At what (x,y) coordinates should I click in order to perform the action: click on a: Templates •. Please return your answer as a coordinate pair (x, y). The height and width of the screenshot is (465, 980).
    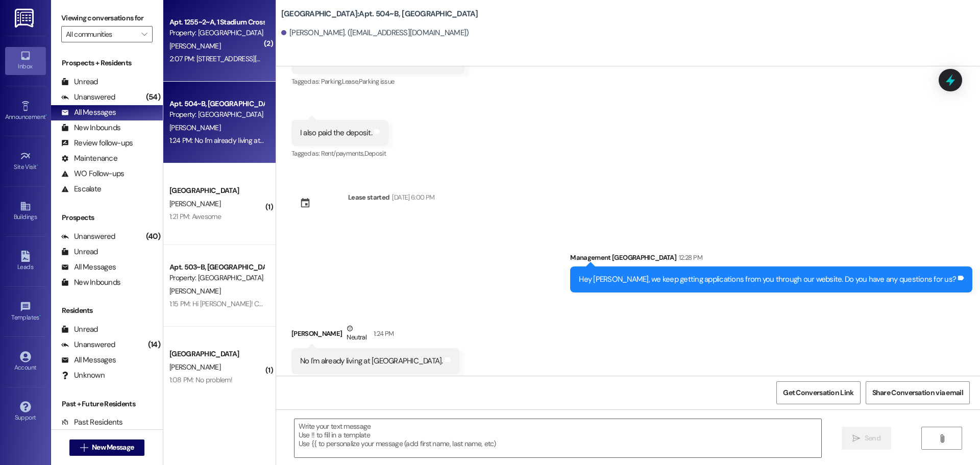
    Looking at the image, I should click on (26, 311).